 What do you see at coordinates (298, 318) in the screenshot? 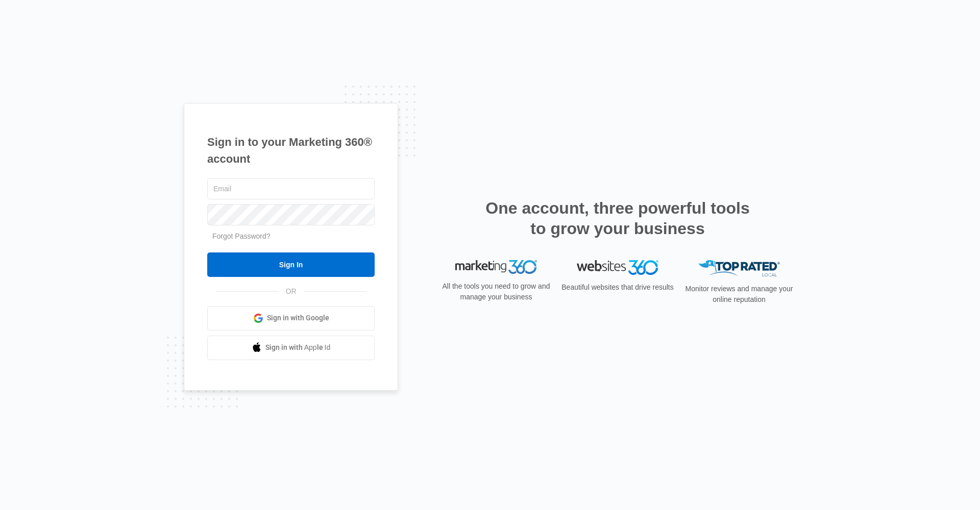
I see `span: Sign in with Google` at bounding box center [298, 318].